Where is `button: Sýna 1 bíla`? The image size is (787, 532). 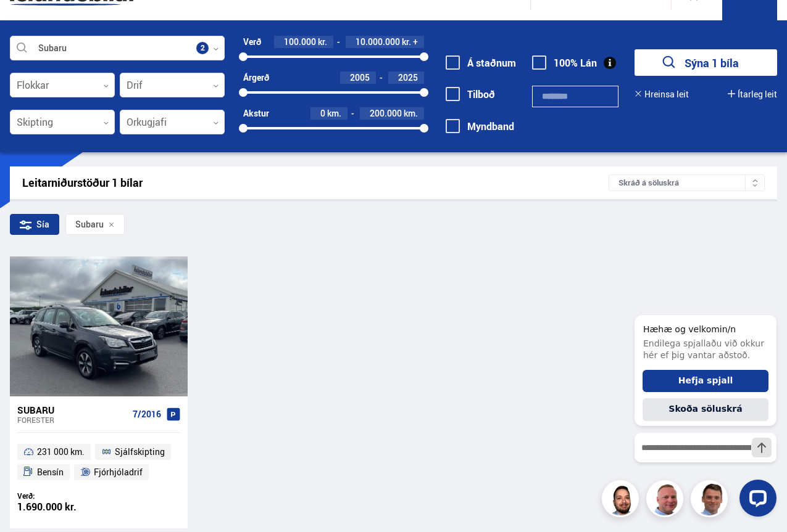
button: Sýna 1 bíla is located at coordinates (705, 62).